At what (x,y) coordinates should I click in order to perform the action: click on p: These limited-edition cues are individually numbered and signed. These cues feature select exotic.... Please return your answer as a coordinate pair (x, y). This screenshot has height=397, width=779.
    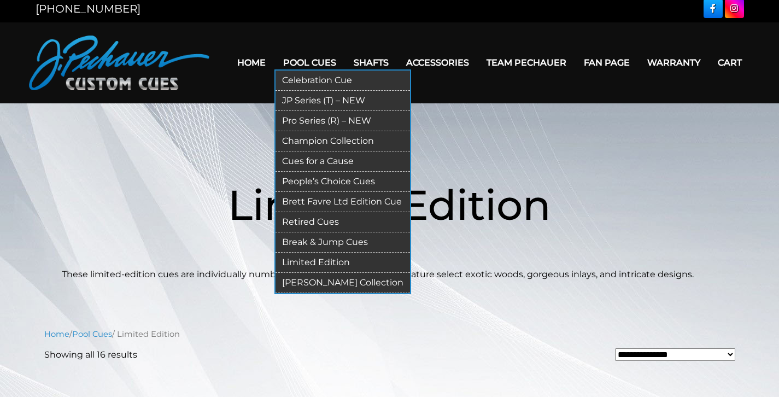
    Looking at the image, I should click on (390, 275).